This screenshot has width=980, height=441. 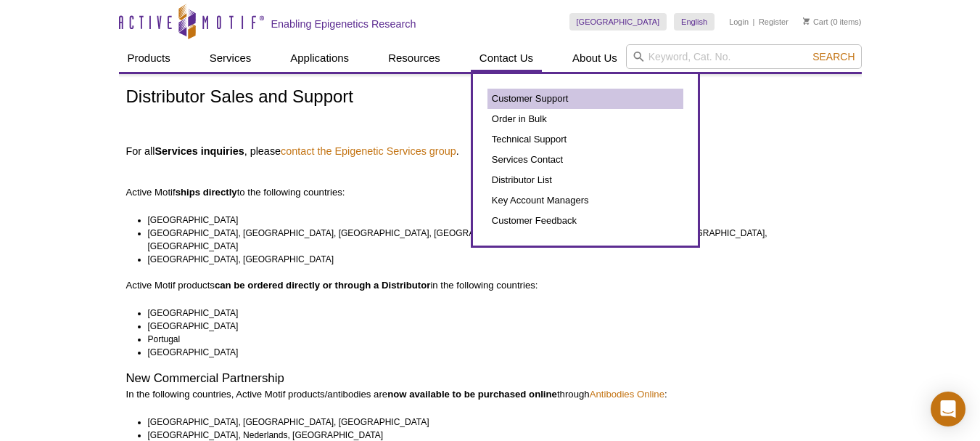 What do you see at coordinates (773, 22) in the screenshot?
I see `a: Register` at bounding box center [773, 22].